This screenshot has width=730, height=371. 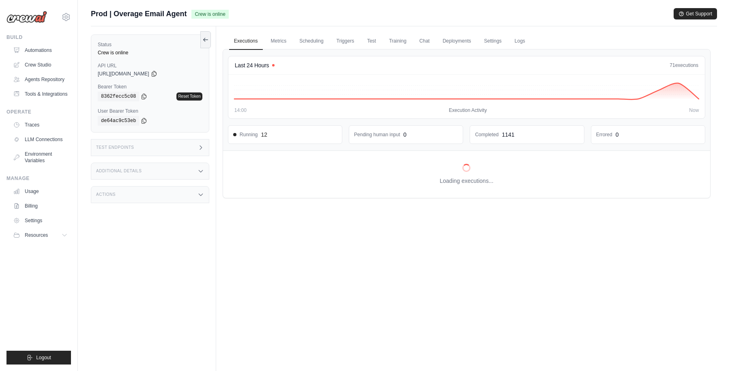 I want to click on a: Crew Studio, so click(x=40, y=65).